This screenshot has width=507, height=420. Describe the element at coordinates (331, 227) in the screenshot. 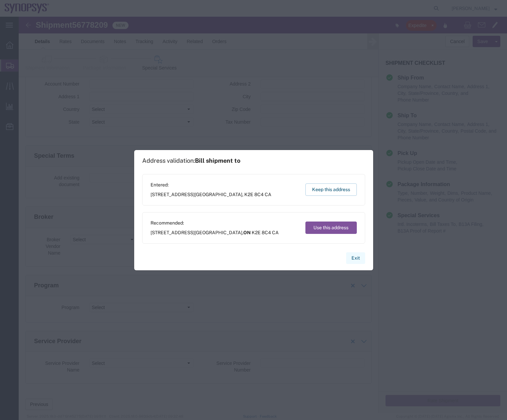

I see `button: Use this address` at that location.